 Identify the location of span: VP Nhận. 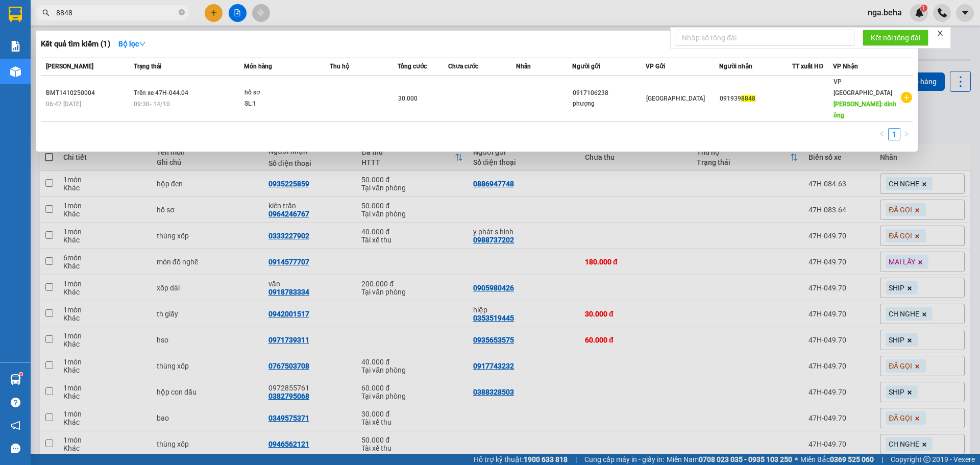
(845, 66).